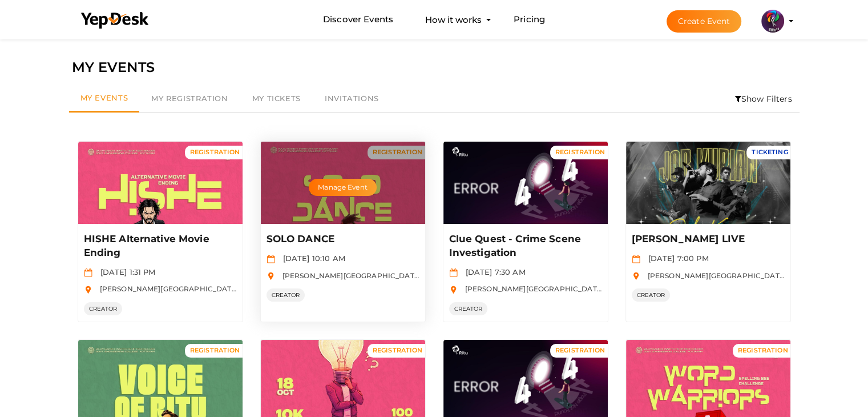  Describe the element at coordinates (189, 98) in the screenshot. I see `span: My Registration` at that location.